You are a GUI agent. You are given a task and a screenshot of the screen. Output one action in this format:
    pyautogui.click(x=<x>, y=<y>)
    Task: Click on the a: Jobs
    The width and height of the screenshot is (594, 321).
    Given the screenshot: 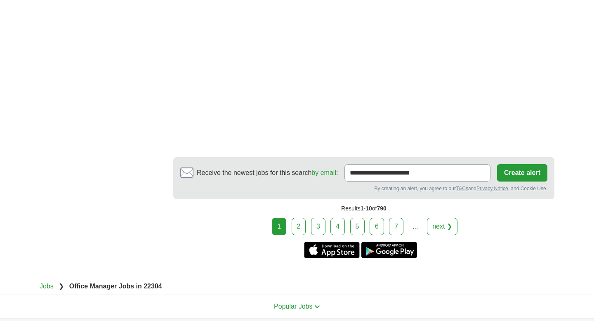 What is the action you would take?
    pyautogui.click(x=47, y=286)
    